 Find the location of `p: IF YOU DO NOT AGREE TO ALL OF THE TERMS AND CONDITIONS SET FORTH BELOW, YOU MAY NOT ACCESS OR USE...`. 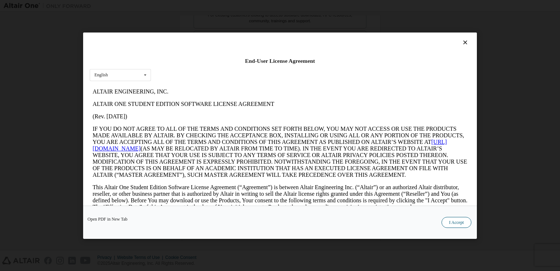

p: IF YOU DO NOT AGREE TO ALL OF THE TERMS AND CONDITIONS SET FORTH BELOW, YOU MAY NOT ACCESS OR USE... is located at coordinates (190, 66).